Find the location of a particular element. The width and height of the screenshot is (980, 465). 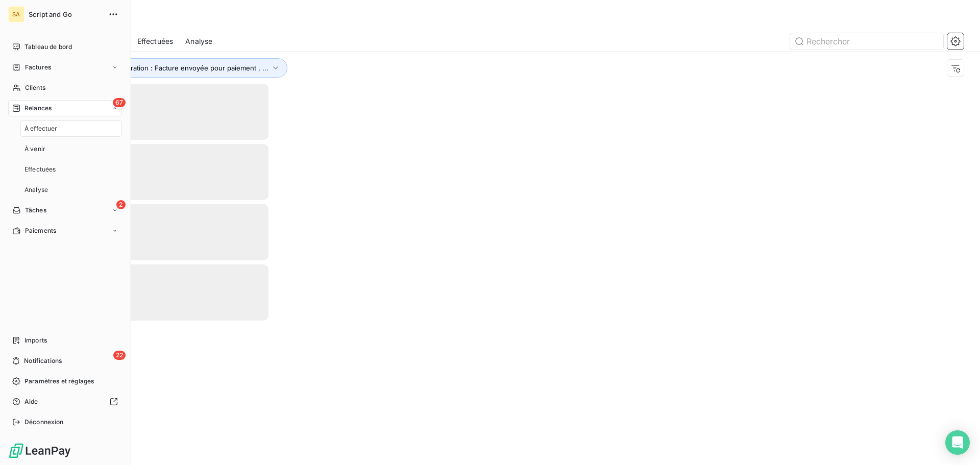

span: Notifications is located at coordinates (43, 361).